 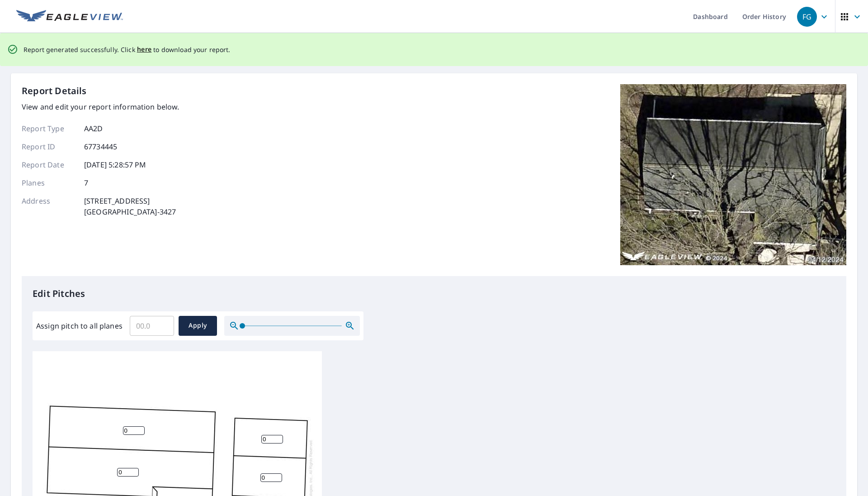 What do you see at coordinates (49, 147) in the screenshot?
I see `p: Report ID` at bounding box center [49, 147].